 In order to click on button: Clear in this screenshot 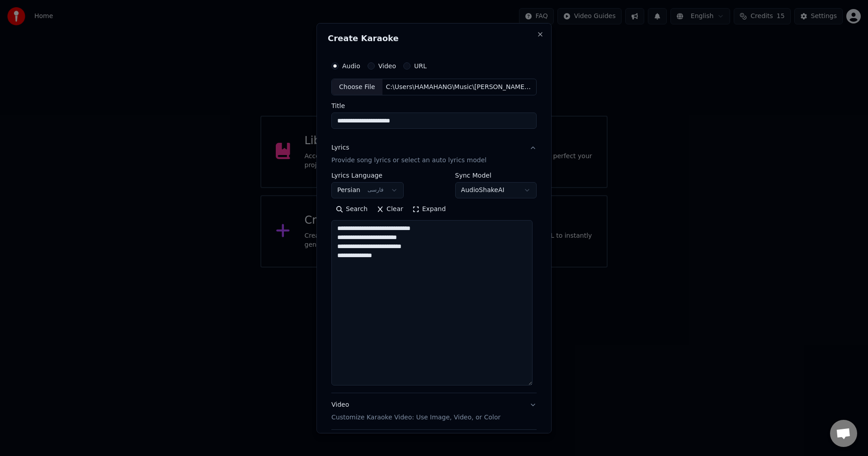, I will do `click(390, 209)`.